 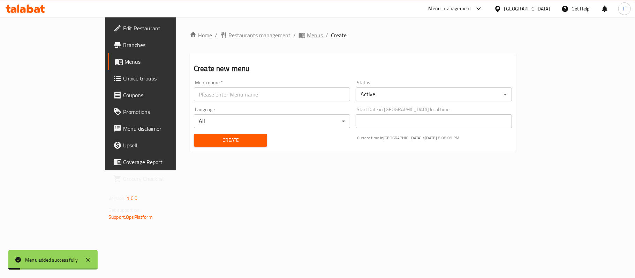 What do you see at coordinates (164, 145) in the screenshot?
I see `span: Upsell` at bounding box center [164, 145].